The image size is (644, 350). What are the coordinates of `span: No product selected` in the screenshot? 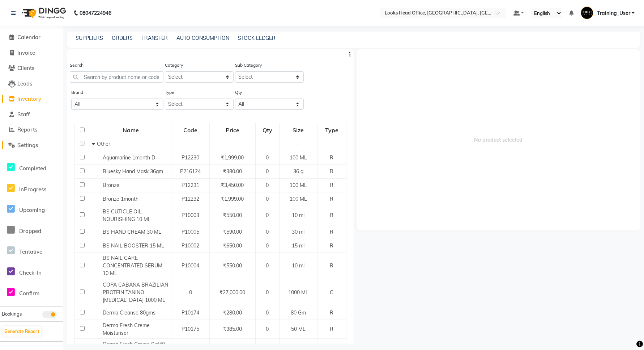 It's located at (499, 140).